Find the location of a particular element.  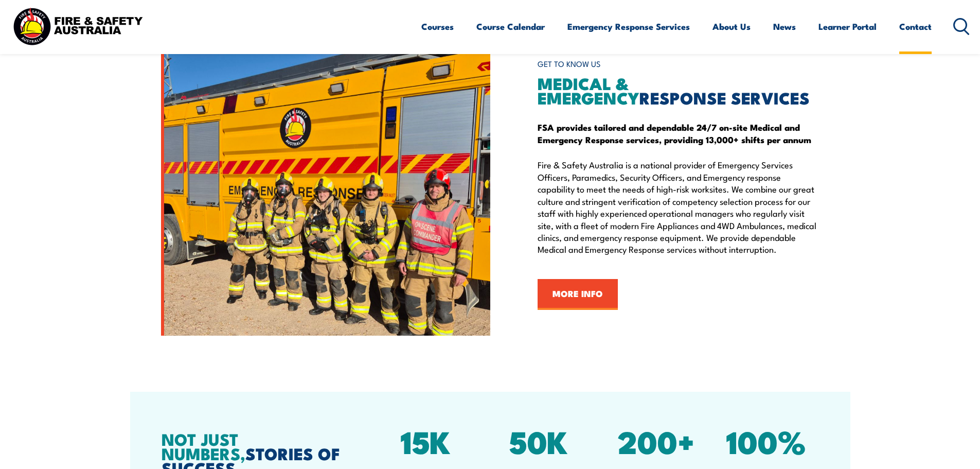

strong: FSA provides tailored and dependable 24/7 on-site Medical and Emergency Response services, provid... is located at coordinates (674, 133).